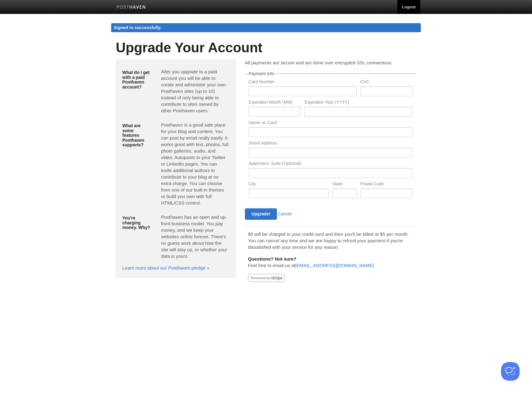 This screenshot has width=532, height=393. I want to click on label: CVC, so click(387, 82).